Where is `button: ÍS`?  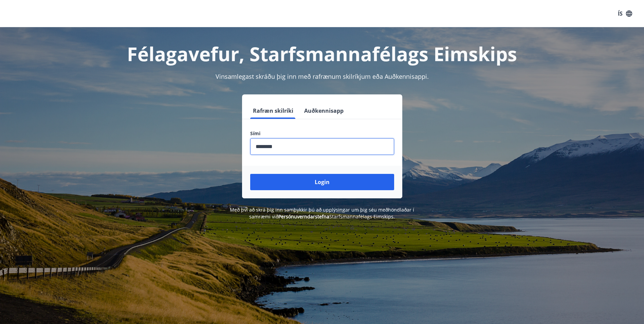
button: ÍS is located at coordinates (625, 14).